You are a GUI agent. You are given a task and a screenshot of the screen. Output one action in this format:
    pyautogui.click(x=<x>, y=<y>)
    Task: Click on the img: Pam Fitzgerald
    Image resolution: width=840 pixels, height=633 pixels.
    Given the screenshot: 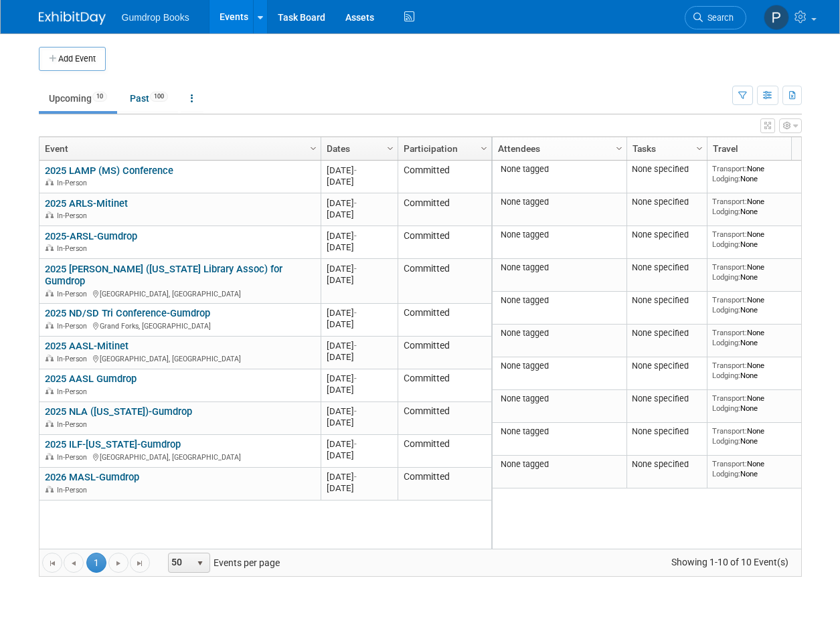 What is the action you would take?
    pyautogui.click(x=777, y=17)
    